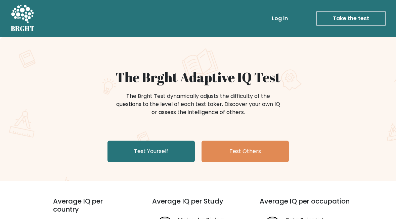  Describe the element at coordinates (245, 151) in the screenshot. I see `a: Test Others` at that location.